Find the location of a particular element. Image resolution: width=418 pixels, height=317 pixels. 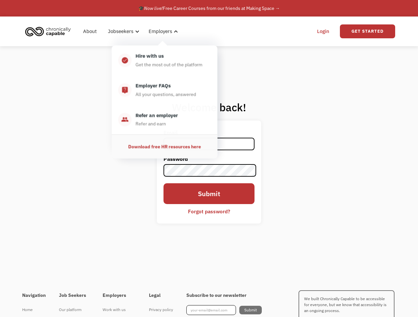

div: live_help is located at coordinates (125, 90).